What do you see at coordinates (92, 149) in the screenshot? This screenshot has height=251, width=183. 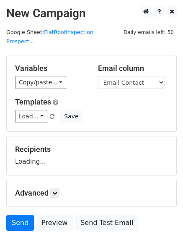 I see `h5: Recipients` at bounding box center [92, 149].